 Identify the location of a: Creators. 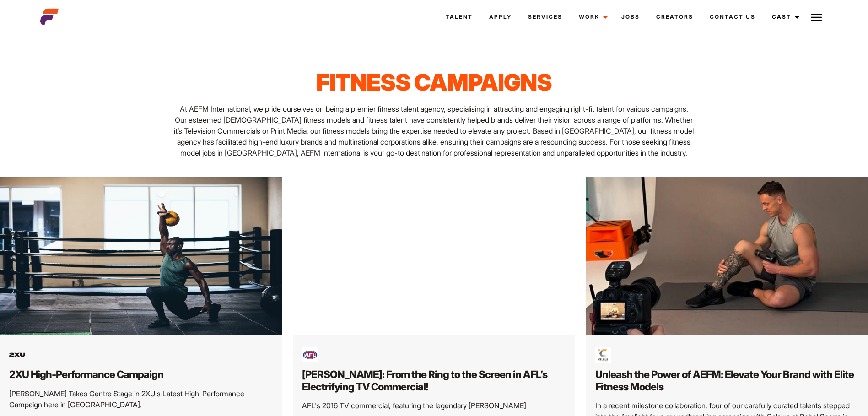
(675, 17).